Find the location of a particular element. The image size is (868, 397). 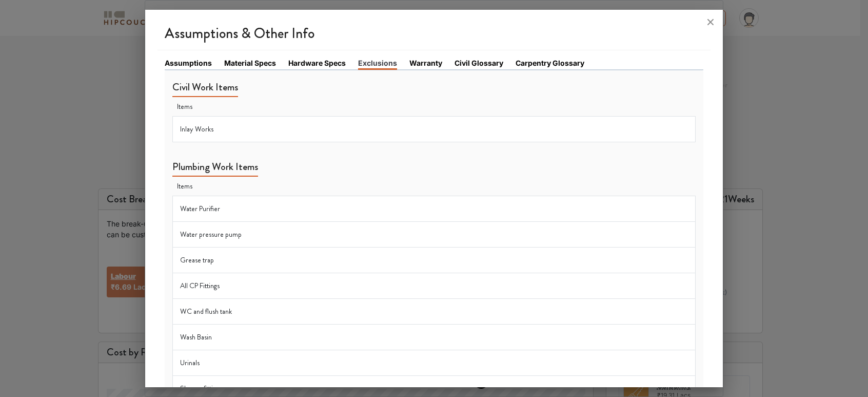

h5: Civil Work Items is located at coordinates (205, 89).